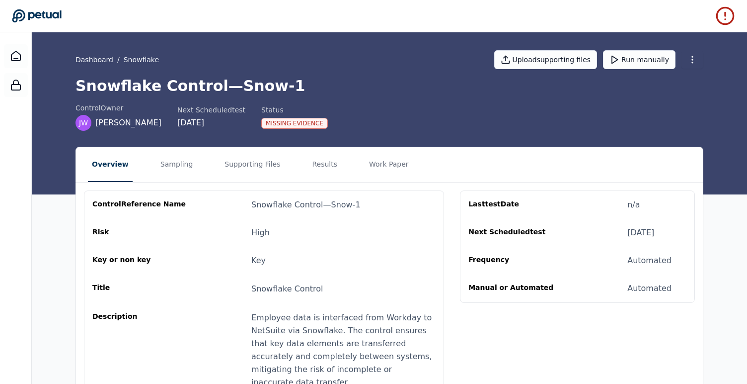 The height and width of the screenshot is (384, 747). Describe the element at coordinates (140, 289) in the screenshot. I see `div: Title` at that location.